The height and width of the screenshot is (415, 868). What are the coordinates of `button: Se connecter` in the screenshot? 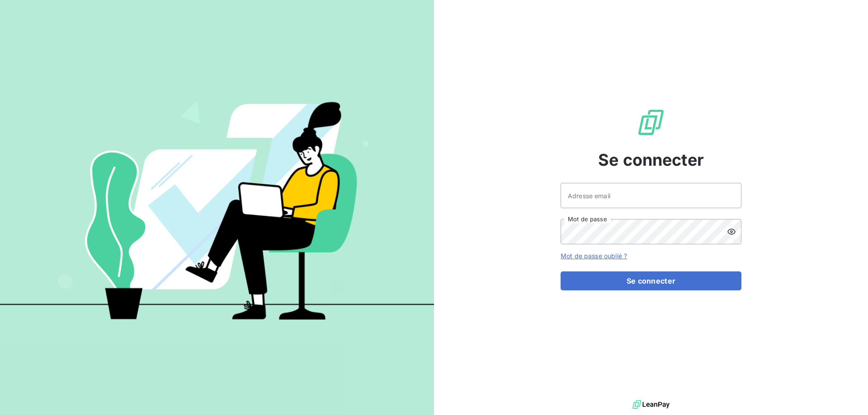 It's located at (650, 281).